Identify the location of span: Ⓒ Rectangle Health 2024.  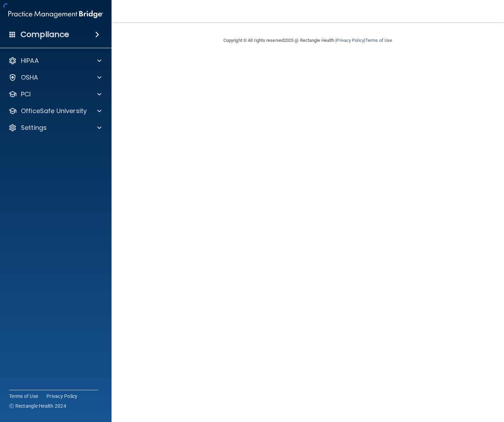
(38, 406).